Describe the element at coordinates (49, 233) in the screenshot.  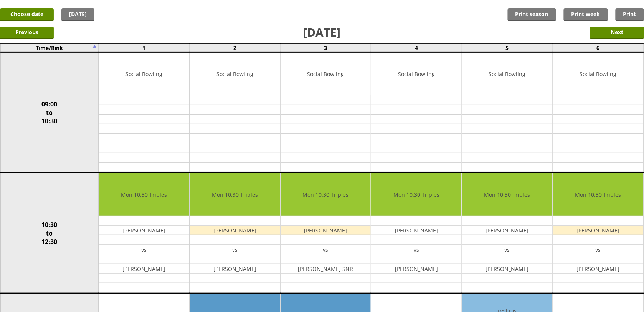
I see `td: 10:30 to 12:30` at that location.